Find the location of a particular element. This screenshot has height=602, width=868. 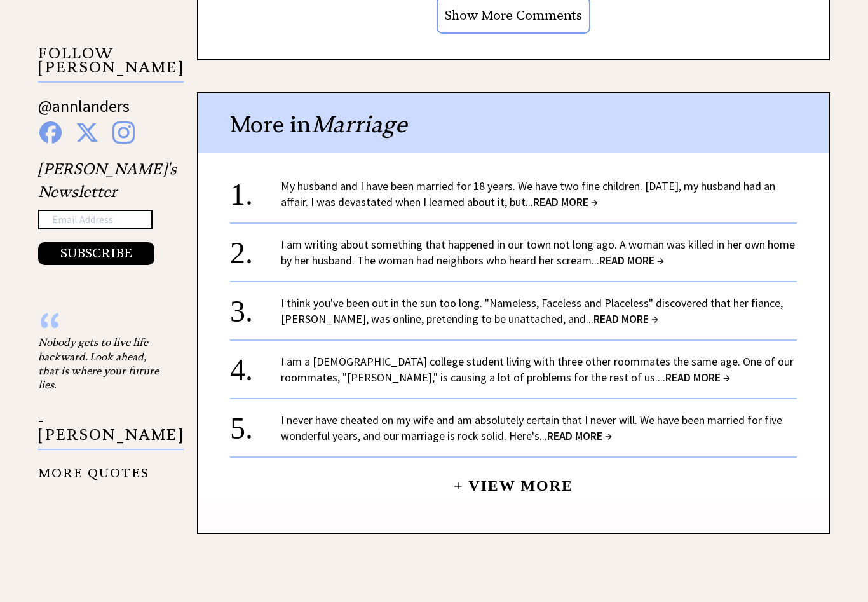

button: SUBSCRIBE is located at coordinates (96, 254).